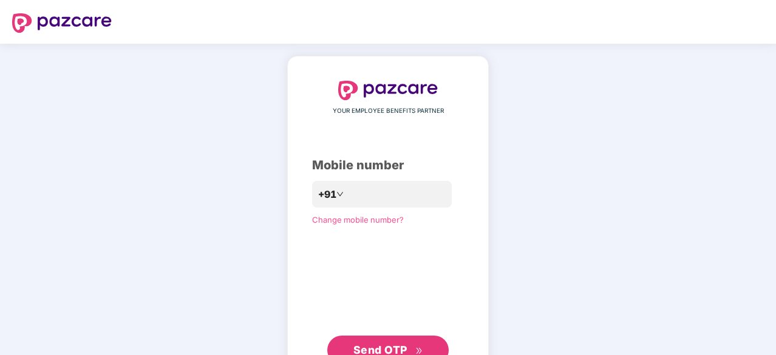 Image resolution: width=776 pixels, height=355 pixels. What do you see at coordinates (419, 351) in the screenshot?
I see `span: double-right` at bounding box center [419, 351].